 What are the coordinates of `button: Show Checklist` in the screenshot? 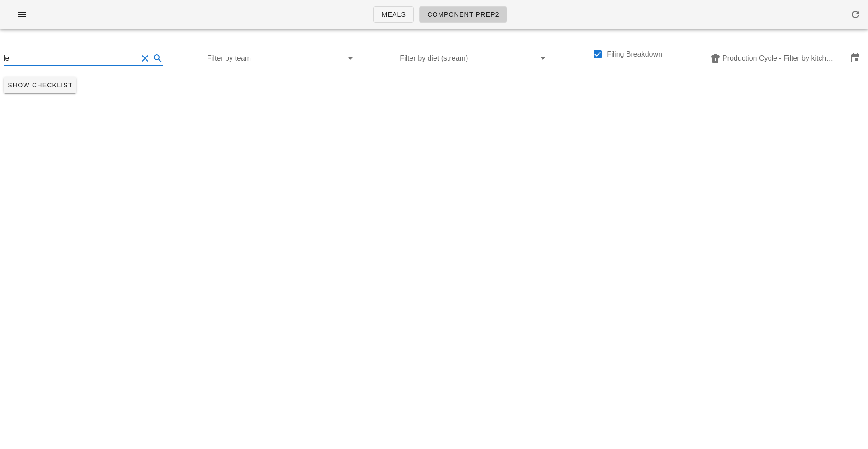 It's located at (40, 85).